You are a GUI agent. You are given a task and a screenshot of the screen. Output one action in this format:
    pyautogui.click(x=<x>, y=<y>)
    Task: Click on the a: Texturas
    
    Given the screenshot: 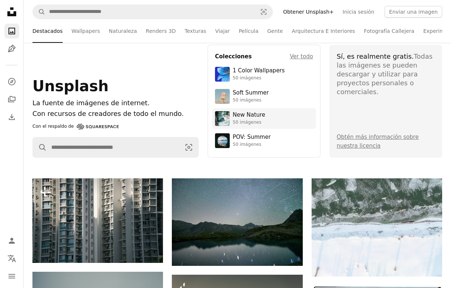 What is the action you would take?
    pyautogui.click(x=195, y=31)
    